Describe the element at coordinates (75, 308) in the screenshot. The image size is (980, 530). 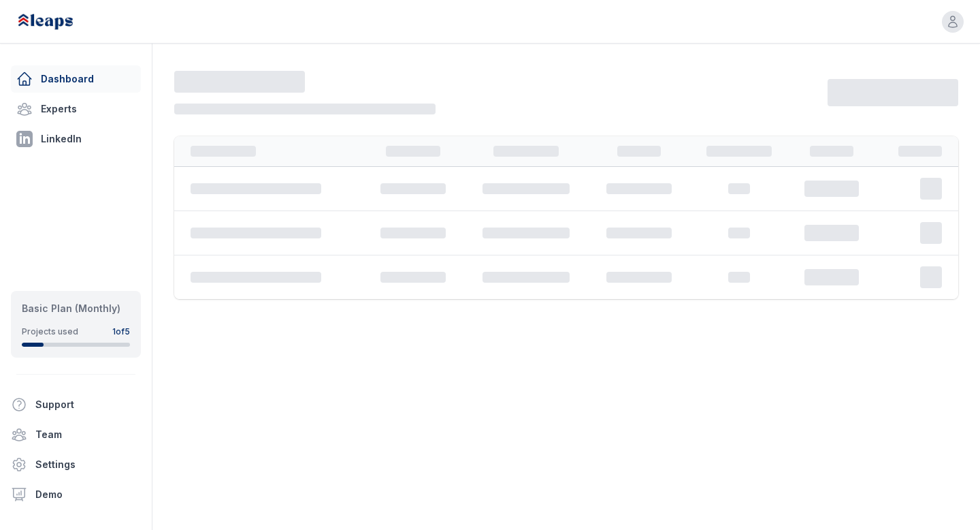
I see `div: Basic Plan (Monthly)` at that location.